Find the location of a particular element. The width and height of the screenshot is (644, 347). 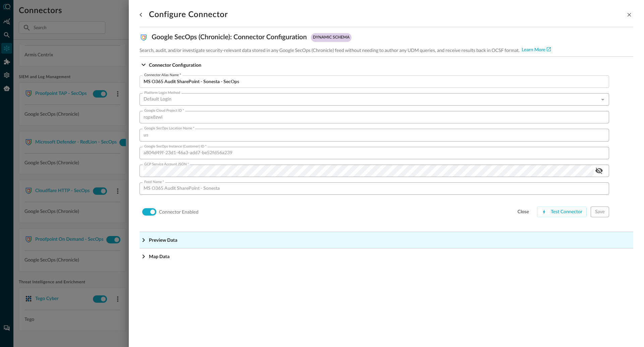

p: Search, audit, and/or investigate security-relevant data stored in any Google SecOps (Chronicle) ... is located at coordinates (329, 50).